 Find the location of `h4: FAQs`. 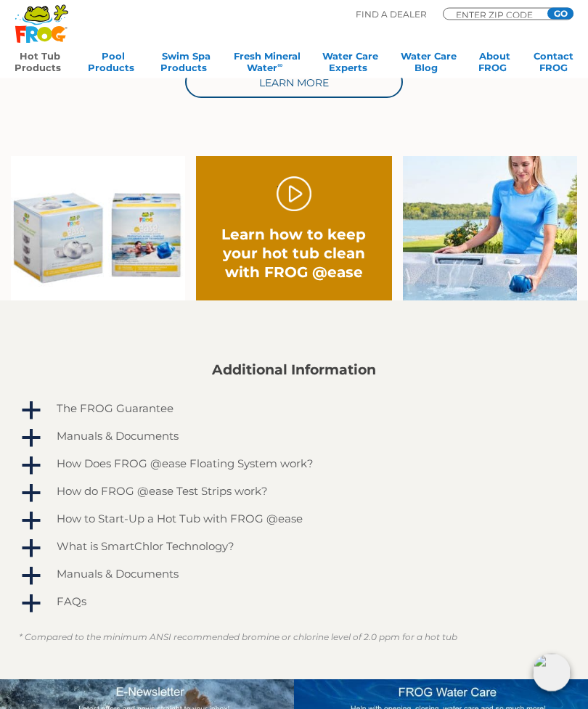

h4: FAQs is located at coordinates (71, 602).